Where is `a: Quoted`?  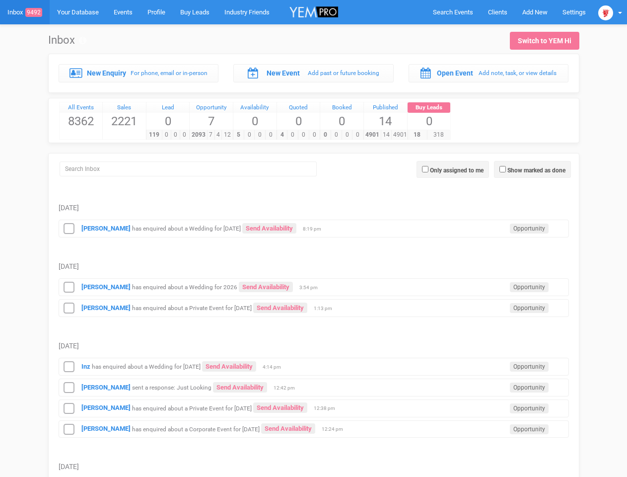 a: Quoted is located at coordinates (298, 108).